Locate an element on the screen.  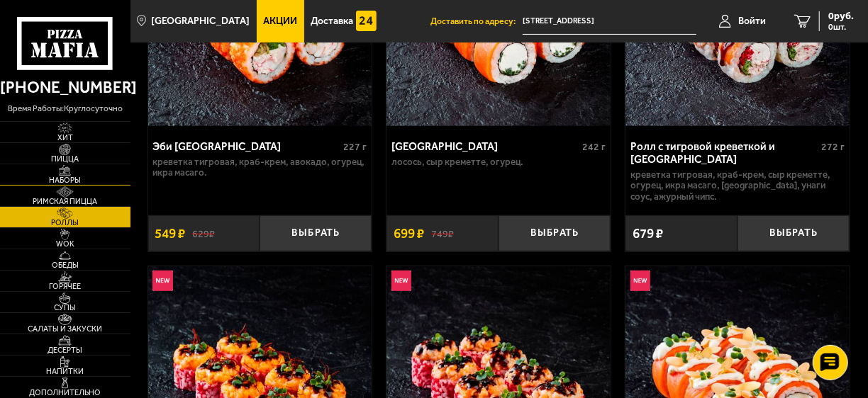
span: 699 ₽ is located at coordinates (408, 233).